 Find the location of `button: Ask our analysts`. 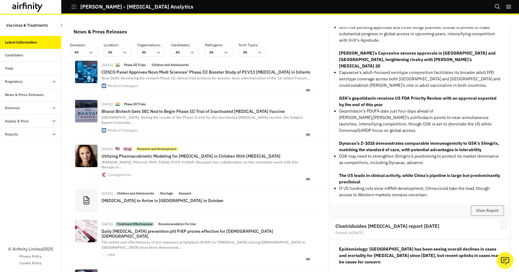

button: Ask our analysts is located at coordinates (505, 260).